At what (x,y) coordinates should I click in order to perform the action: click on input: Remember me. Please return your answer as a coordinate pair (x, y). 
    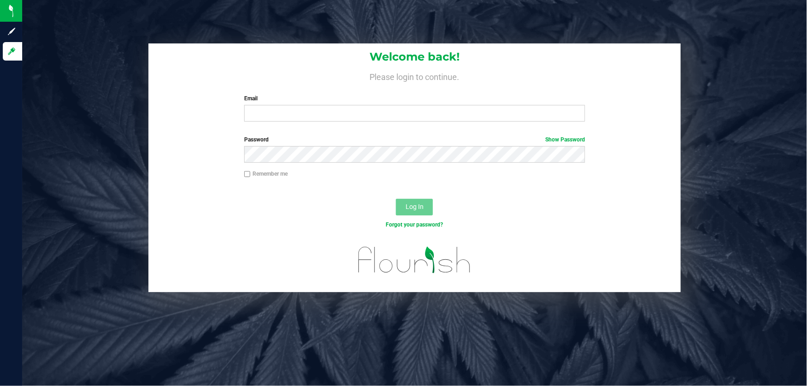
    Looking at the image, I should click on (248, 174).